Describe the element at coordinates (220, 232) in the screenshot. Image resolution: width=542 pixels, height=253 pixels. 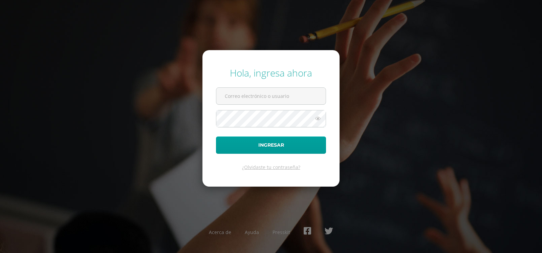
I see `a: Acerca de` at that location.